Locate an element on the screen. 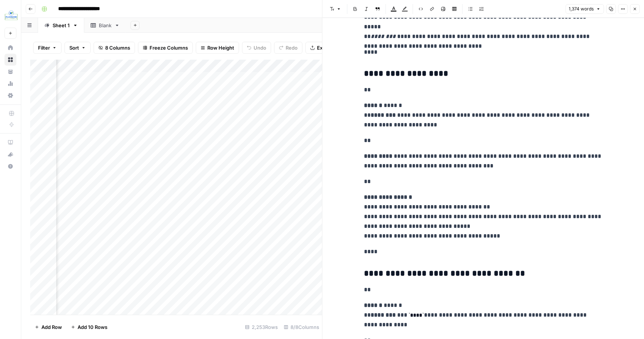 This screenshot has height=339, width=644. span: Sort is located at coordinates (74, 48).